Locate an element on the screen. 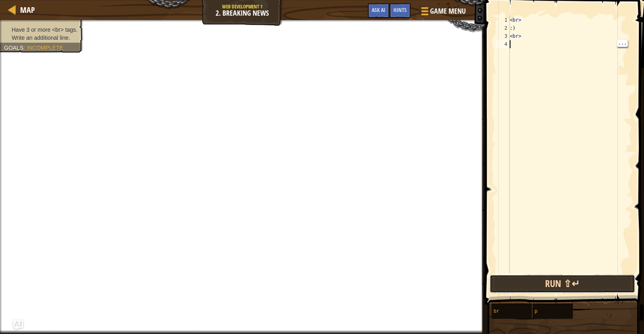 Image resolution: width=644 pixels, height=334 pixels. div: 4 is located at coordinates (503, 44).